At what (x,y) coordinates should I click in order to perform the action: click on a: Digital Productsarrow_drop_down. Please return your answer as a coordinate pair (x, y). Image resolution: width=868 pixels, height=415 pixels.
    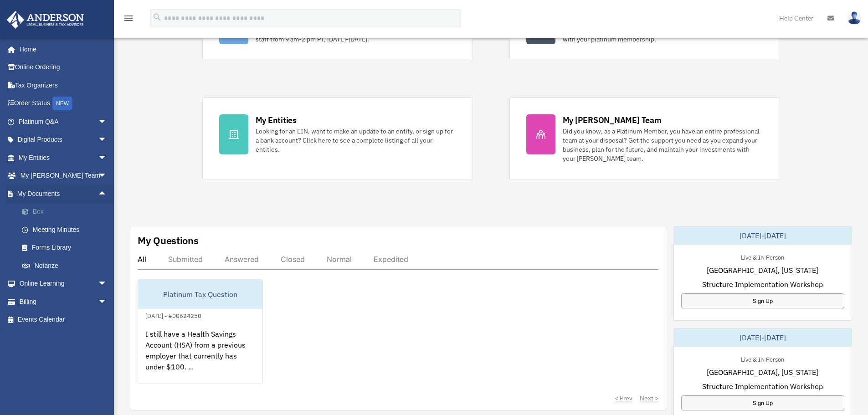
    Looking at the image, I should click on (63, 140).